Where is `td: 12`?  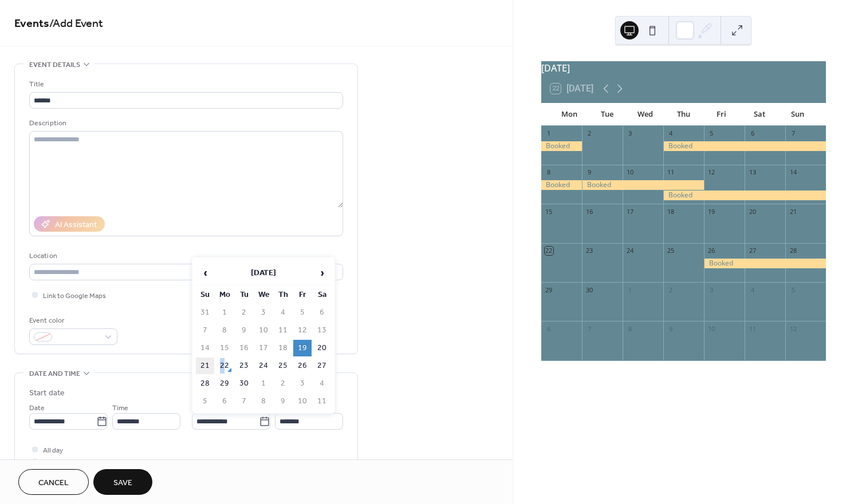
td: 12 is located at coordinates (302, 330).